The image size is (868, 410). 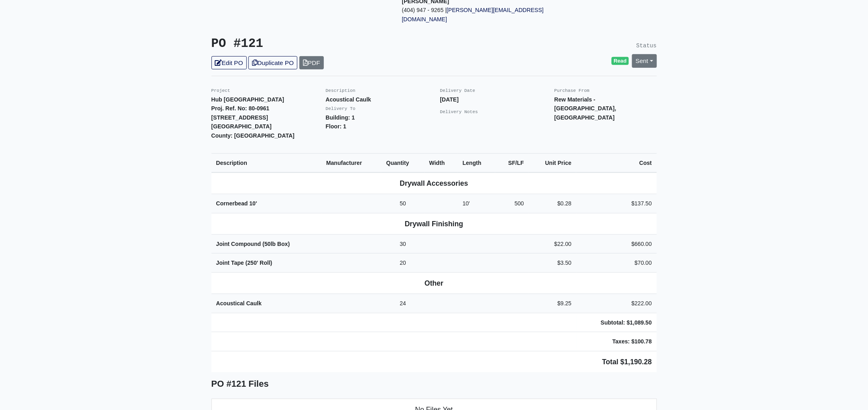 I want to click on th: Cost, so click(x=616, y=163).